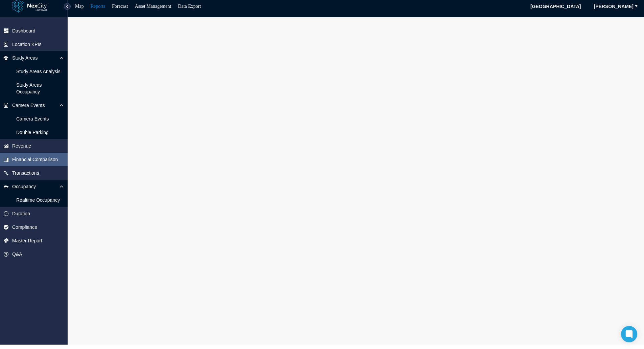 This screenshot has width=644, height=349. I want to click on span: Study Areas Analysis, so click(38, 71).